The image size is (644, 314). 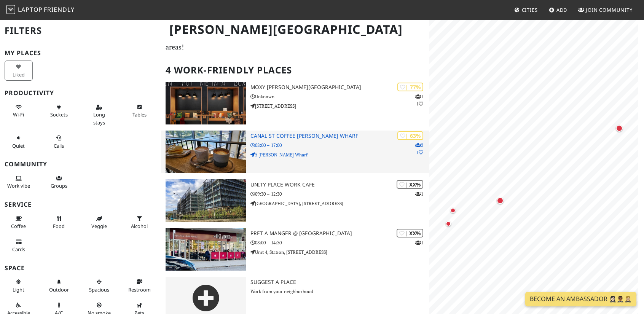 I want to click on button: Alcohol, so click(x=140, y=223).